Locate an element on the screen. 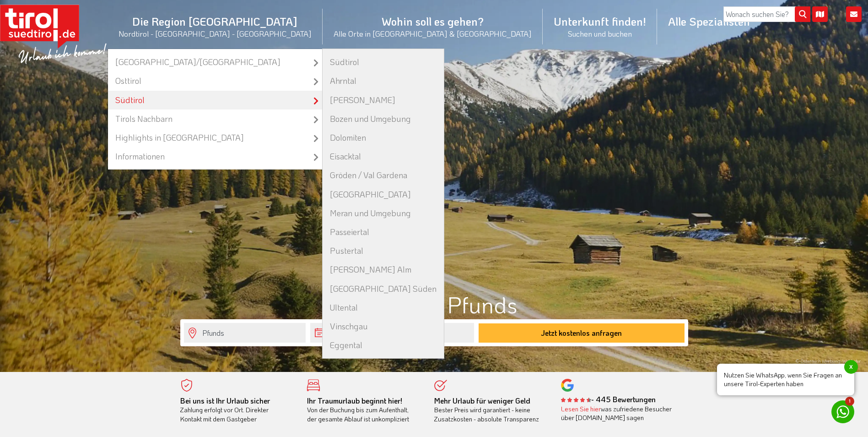  a: Eggental is located at coordinates (383, 345).